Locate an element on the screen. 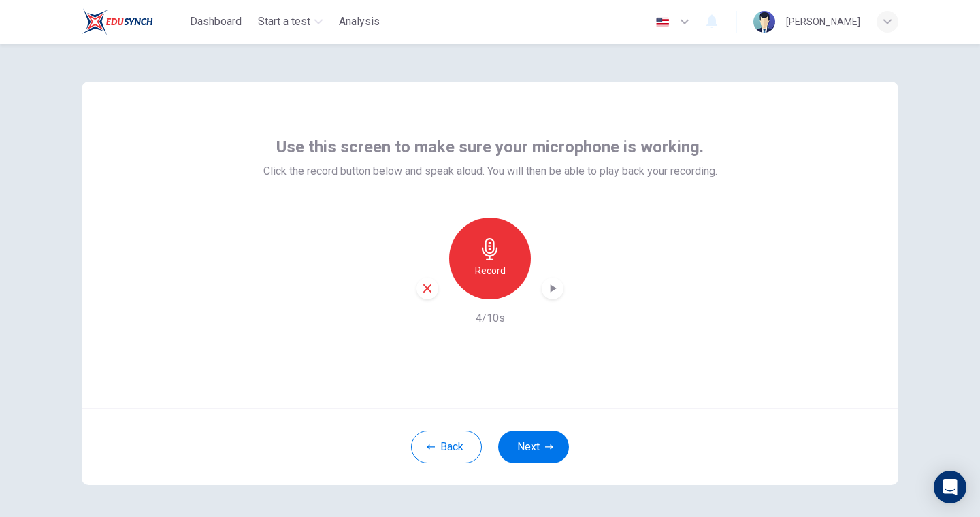  span: Analysis is located at coordinates (359, 22).